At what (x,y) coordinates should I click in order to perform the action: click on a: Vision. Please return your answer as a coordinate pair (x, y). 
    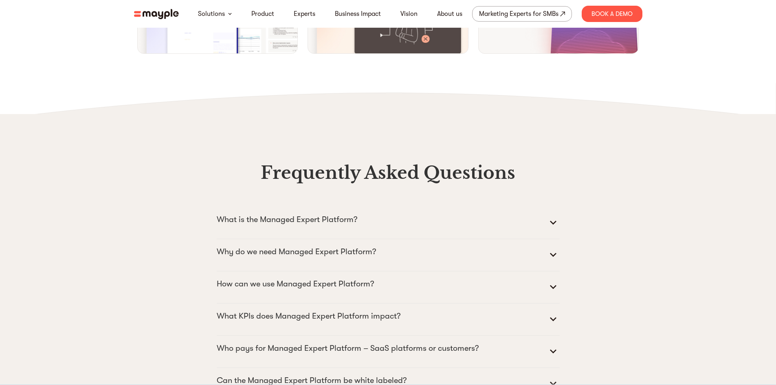
    Looking at the image, I should click on (409, 14).